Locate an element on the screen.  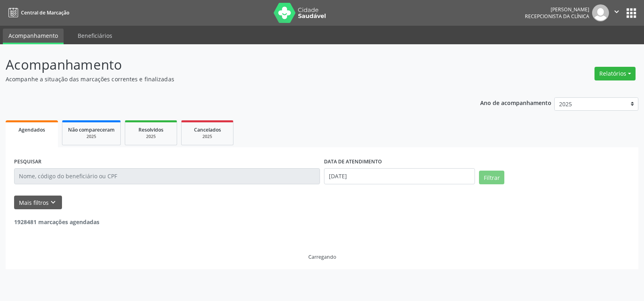
input: Nome, código do beneficiário ou CPF is located at coordinates (167, 176).